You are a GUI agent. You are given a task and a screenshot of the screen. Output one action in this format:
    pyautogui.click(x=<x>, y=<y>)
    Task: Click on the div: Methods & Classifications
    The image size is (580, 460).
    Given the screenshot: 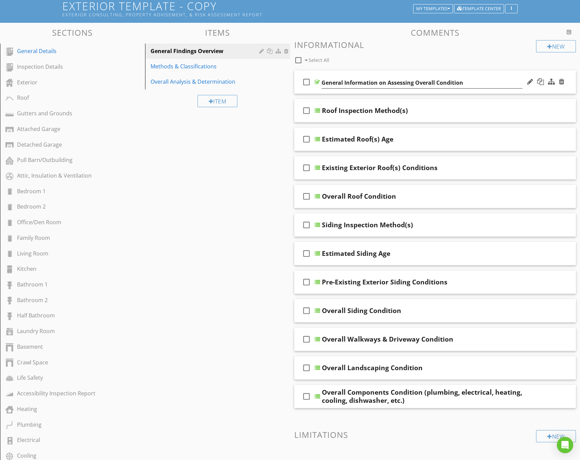 What is the action you would take?
    pyautogui.click(x=206, y=66)
    